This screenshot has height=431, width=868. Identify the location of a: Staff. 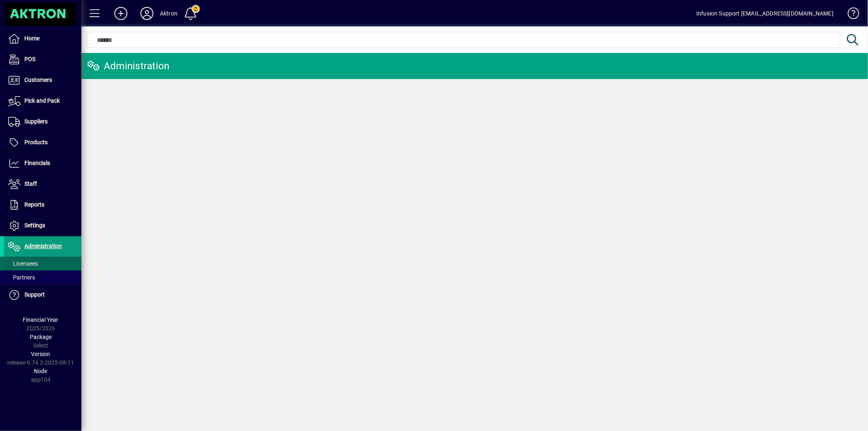
(43, 184).